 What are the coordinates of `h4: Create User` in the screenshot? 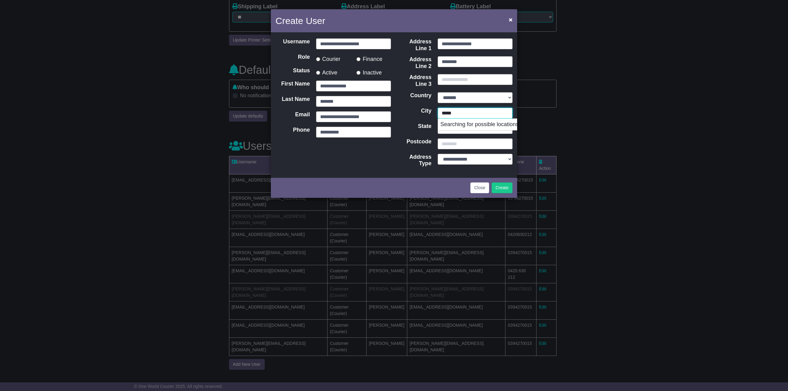 It's located at (300, 21).